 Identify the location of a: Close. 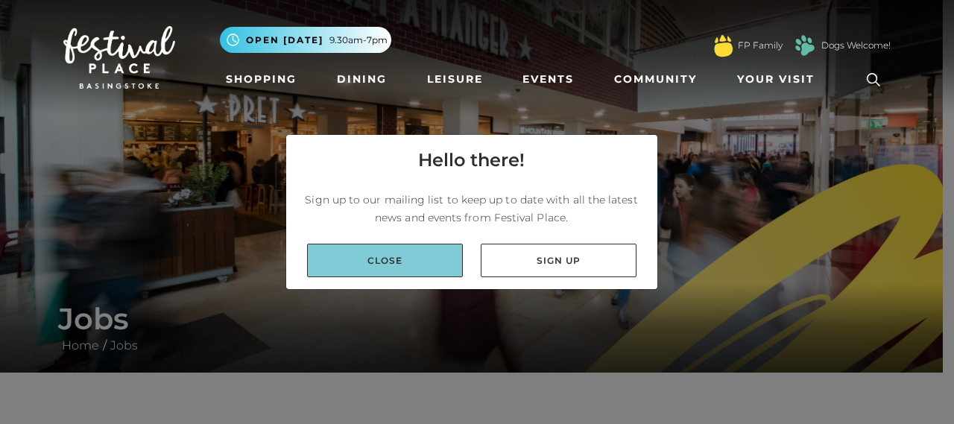
(385, 260).